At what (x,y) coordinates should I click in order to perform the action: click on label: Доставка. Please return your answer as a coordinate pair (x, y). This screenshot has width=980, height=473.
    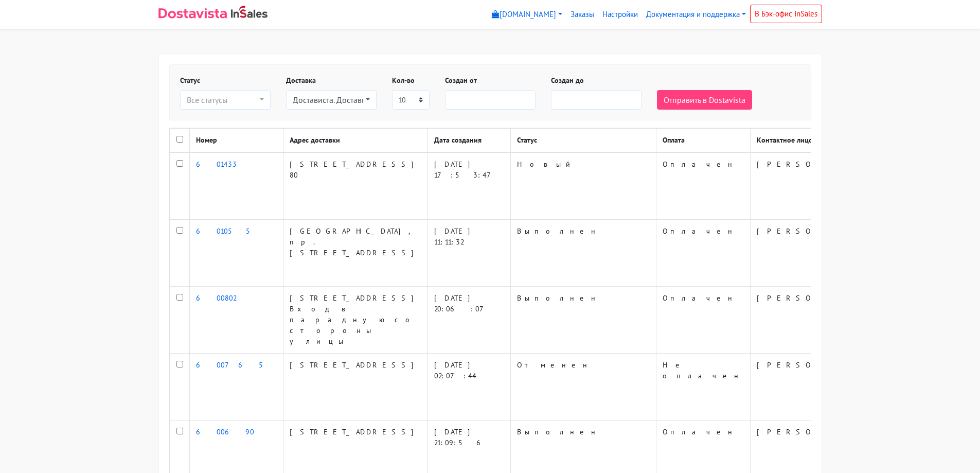
    Looking at the image, I should click on (301, 80).